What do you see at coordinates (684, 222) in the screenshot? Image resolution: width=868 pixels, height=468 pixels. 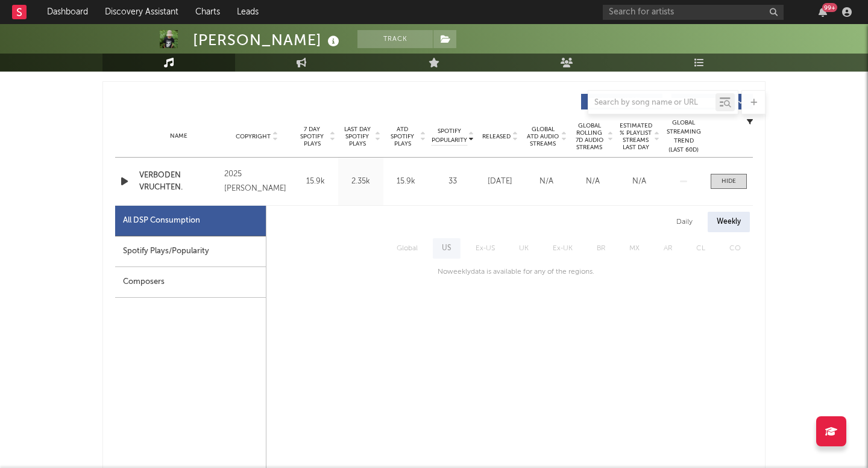 I see `div: Daily` at bounding box center [684, 222].